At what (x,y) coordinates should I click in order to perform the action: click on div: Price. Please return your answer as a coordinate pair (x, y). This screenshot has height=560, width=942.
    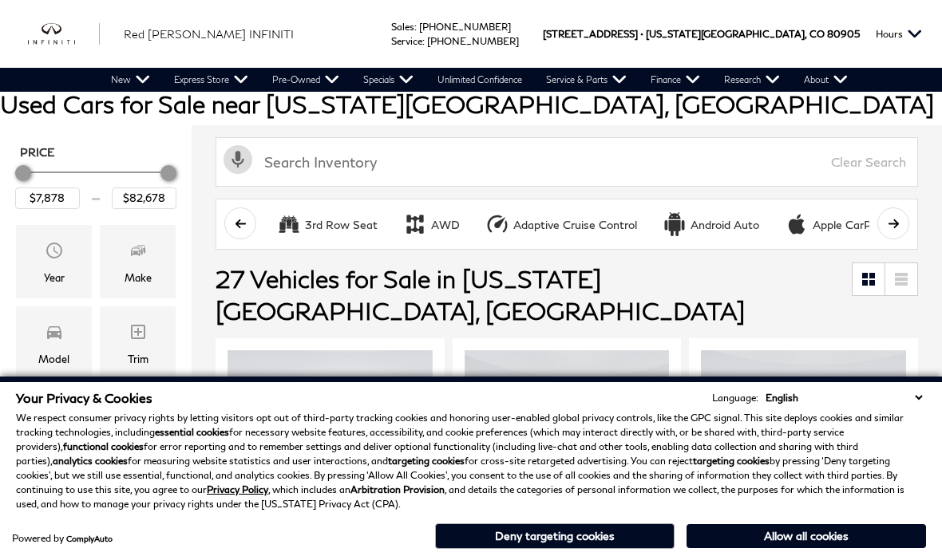
    Looking at the image, I should click on (96, 184).